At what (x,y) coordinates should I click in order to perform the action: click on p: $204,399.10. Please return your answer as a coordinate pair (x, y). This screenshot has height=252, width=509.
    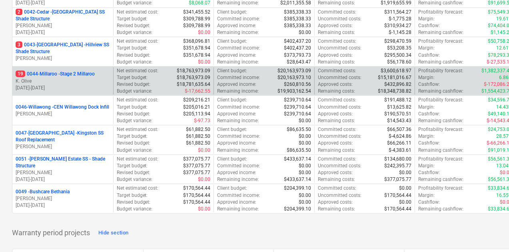
    Looking at the image, I should click on (297, 209).